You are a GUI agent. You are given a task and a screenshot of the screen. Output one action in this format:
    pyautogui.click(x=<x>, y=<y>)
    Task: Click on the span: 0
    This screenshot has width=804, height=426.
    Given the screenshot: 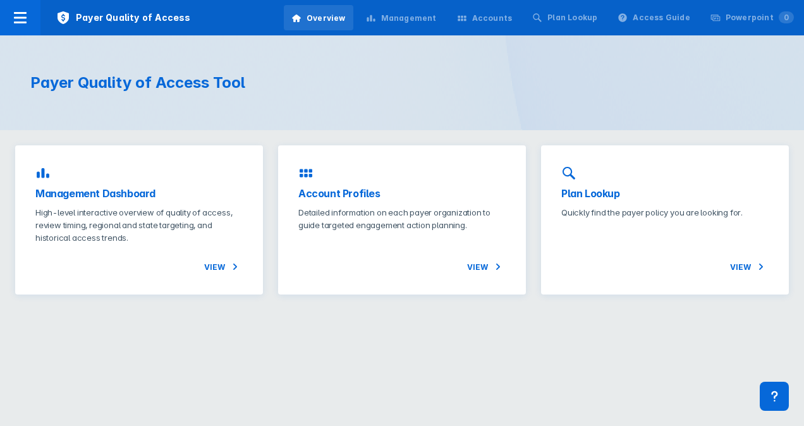 What is the action you would take?
    pyautogui.click(x=786, y=17)
    